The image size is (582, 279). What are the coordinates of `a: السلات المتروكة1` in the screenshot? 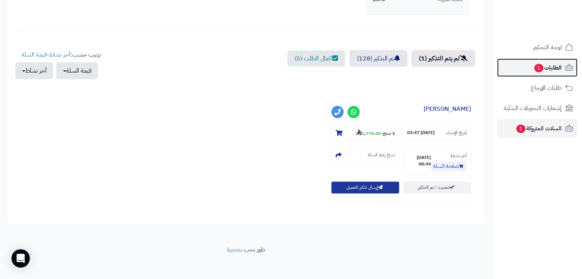 It's located at (537, 128).